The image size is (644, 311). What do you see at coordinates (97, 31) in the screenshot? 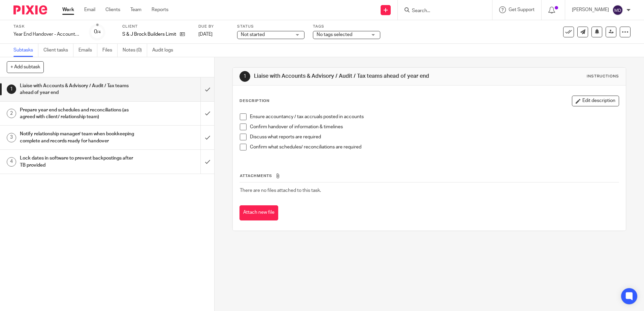
I see `div: 0` at bounding box center [97, 31].